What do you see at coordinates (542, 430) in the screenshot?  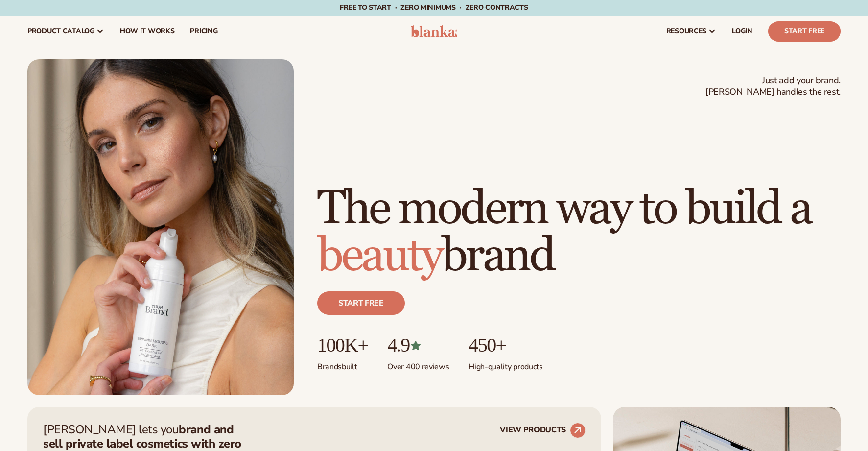 I see `a: VIEW PRODUCTS` at bounding box center [542, 430].